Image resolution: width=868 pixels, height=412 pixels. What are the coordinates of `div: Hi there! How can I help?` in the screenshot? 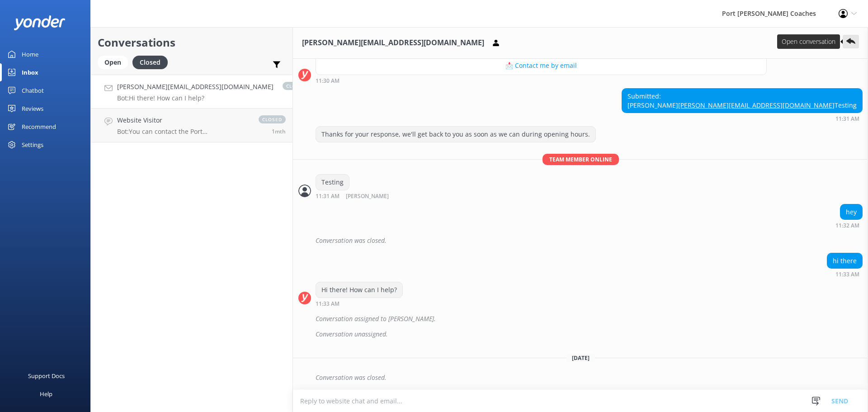 It's located at (359, 290).